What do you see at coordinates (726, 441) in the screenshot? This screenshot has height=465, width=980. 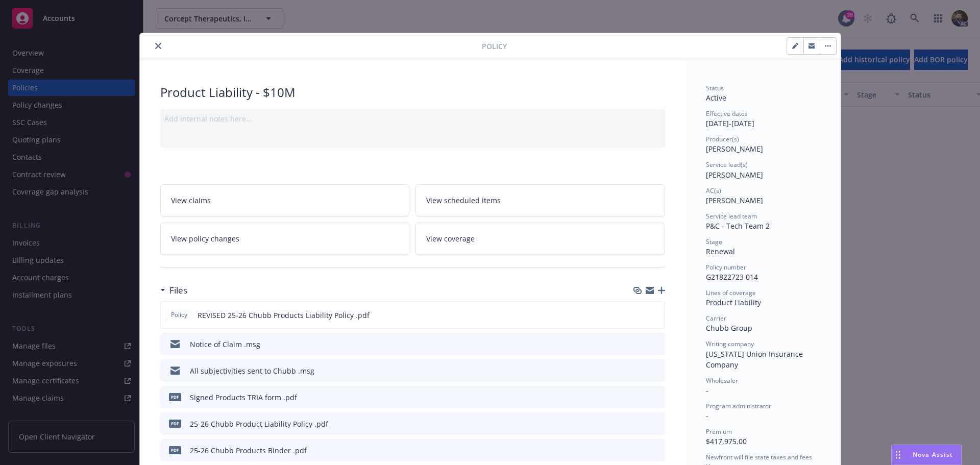 I see `span: $417,975.00` at bounding box center [726, 441].